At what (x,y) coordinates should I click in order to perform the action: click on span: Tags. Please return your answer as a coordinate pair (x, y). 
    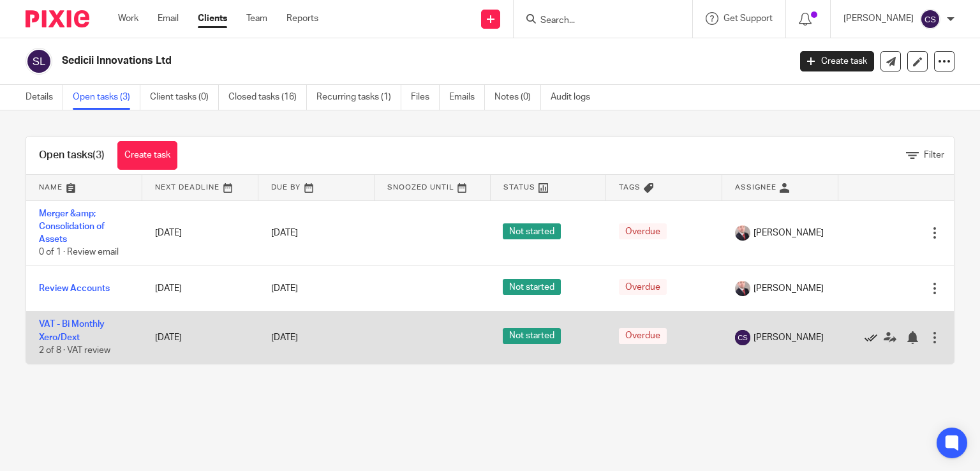
    Looking at the image, I should click on (630, 187).